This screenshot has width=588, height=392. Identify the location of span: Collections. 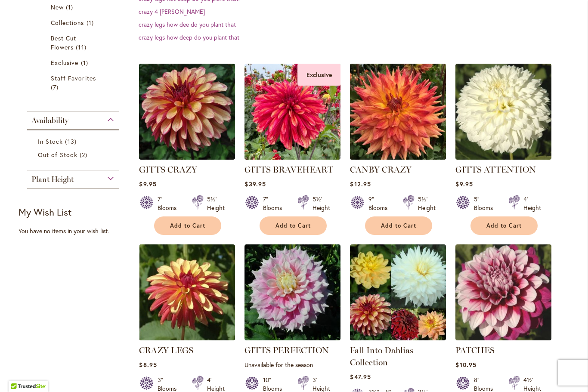
(68, 22).